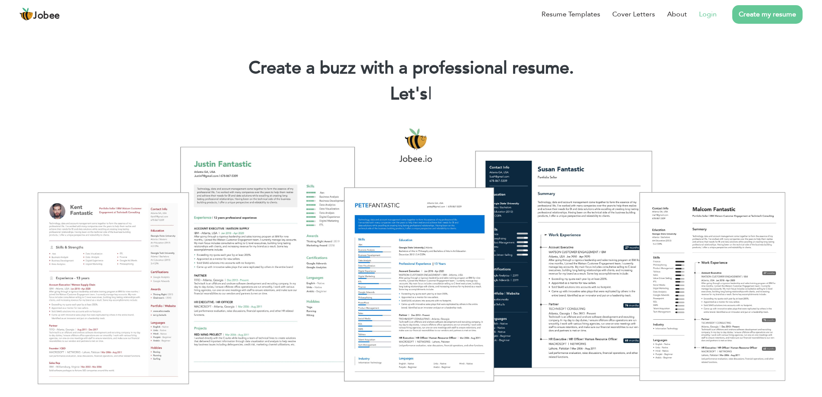  What do you see at coordinates (708, 14) in the screenshot?
I see `a: Login` at bounding box center [708, 14].